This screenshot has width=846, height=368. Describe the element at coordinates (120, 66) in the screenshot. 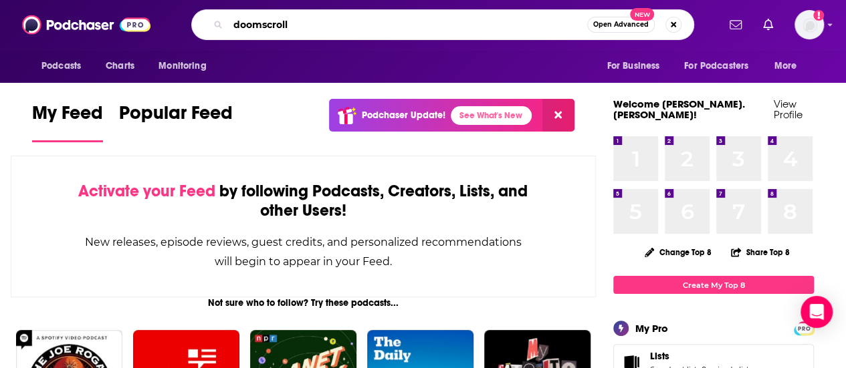

I see `span: Charts` at that location.